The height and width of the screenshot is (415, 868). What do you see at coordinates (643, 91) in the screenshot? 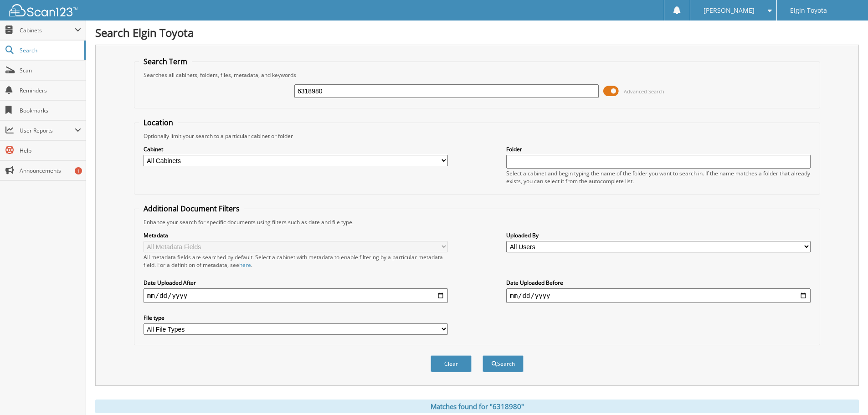
I see `span: Advanced Search` at bounding box center [643, 91].